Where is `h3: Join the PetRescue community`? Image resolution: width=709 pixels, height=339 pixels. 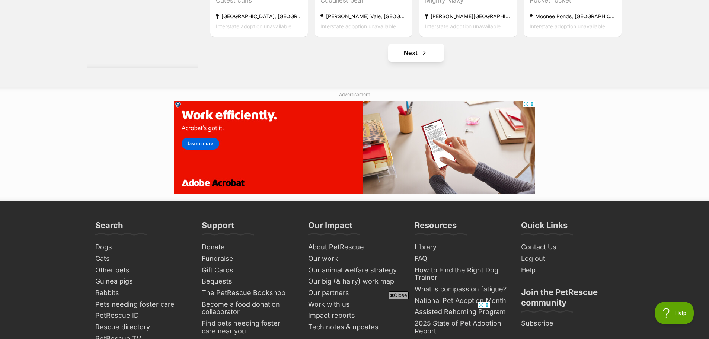
h3: Join the PetRescue community is located at coordinates (568, 300).